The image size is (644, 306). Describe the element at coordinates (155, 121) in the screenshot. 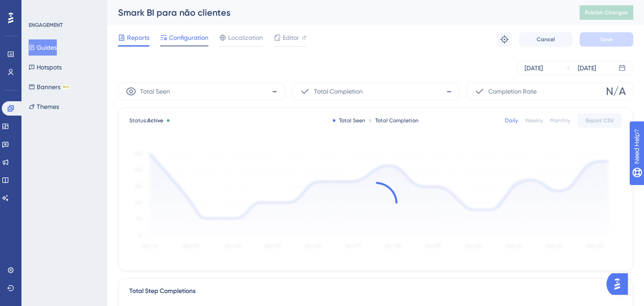

I see `span: Active` at that location.